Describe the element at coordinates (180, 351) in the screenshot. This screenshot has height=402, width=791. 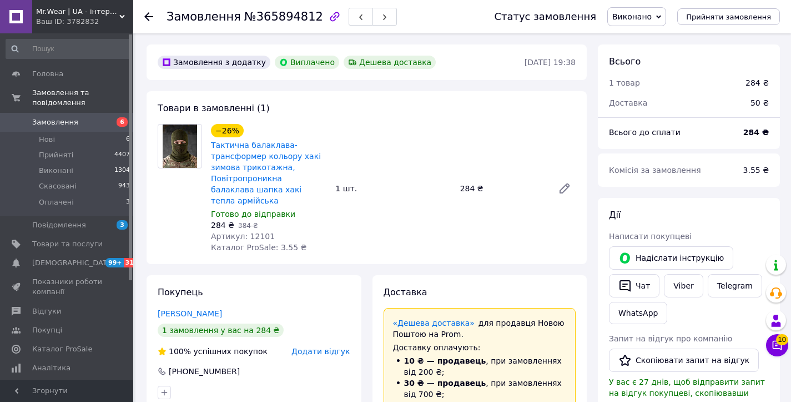
I see `span: 100%` at that location.